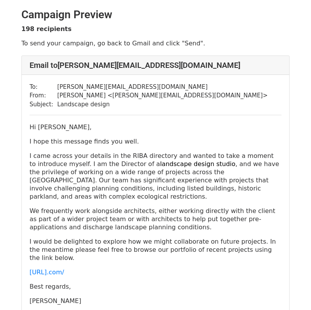 The height and width of the screenshot is (310, 311). I want to click on p: I hope this message finds you well., so click(155, 141).